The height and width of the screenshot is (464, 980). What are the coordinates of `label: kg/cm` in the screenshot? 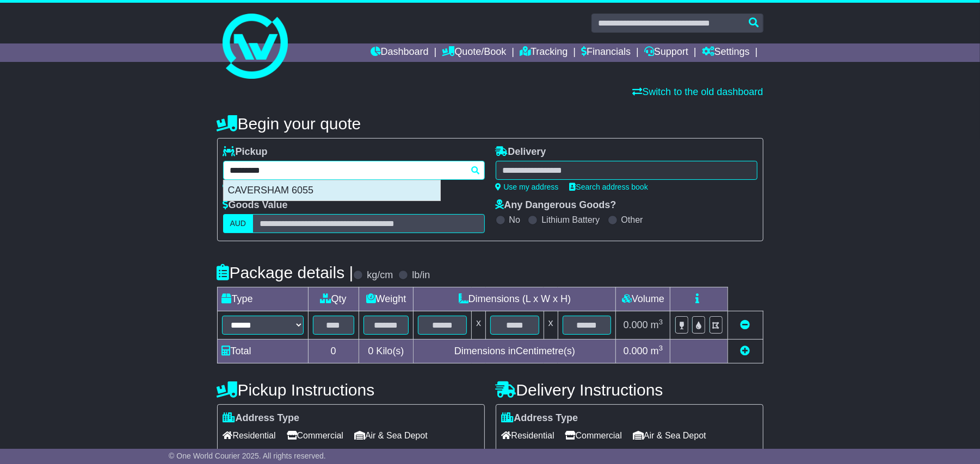 It's located at (380, 276).